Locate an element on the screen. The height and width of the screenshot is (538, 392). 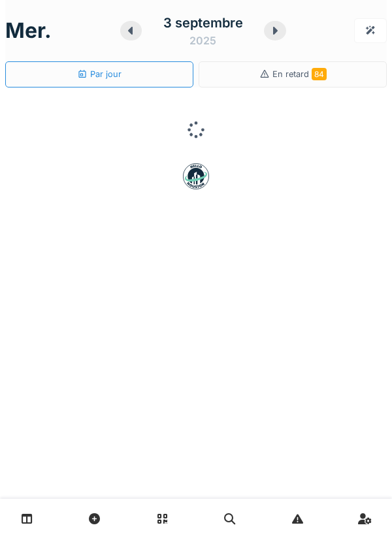
div: 3 septembre is located at coordinates (204, 23).